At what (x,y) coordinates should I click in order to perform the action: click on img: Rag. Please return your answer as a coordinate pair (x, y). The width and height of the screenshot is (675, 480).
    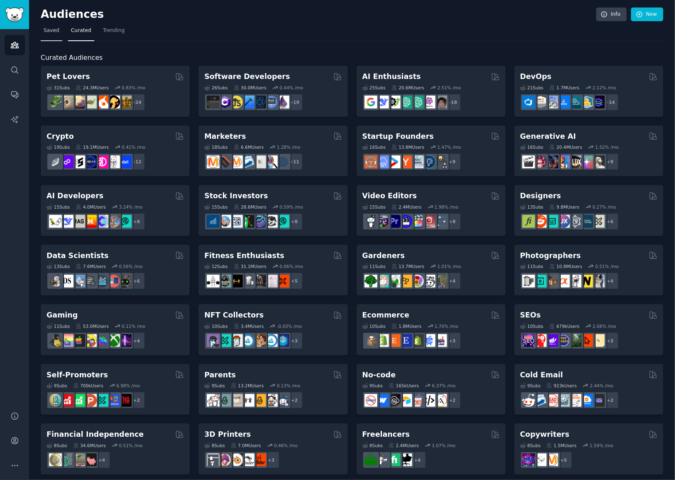
    Looking at the image, I should click on (78, 221).